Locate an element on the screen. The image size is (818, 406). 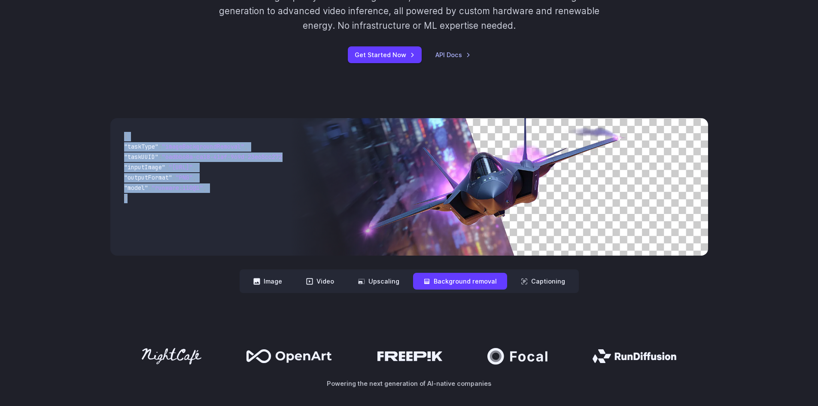
span: "6adbb68a-ca18-41af-969d-23e65cc2729c" is located at coordinates (227, 157).